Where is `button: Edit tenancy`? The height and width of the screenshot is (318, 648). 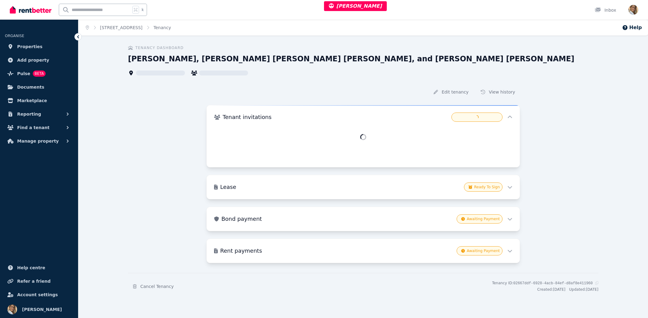 button: Edit tenancy is located at coordinates (451, 92).